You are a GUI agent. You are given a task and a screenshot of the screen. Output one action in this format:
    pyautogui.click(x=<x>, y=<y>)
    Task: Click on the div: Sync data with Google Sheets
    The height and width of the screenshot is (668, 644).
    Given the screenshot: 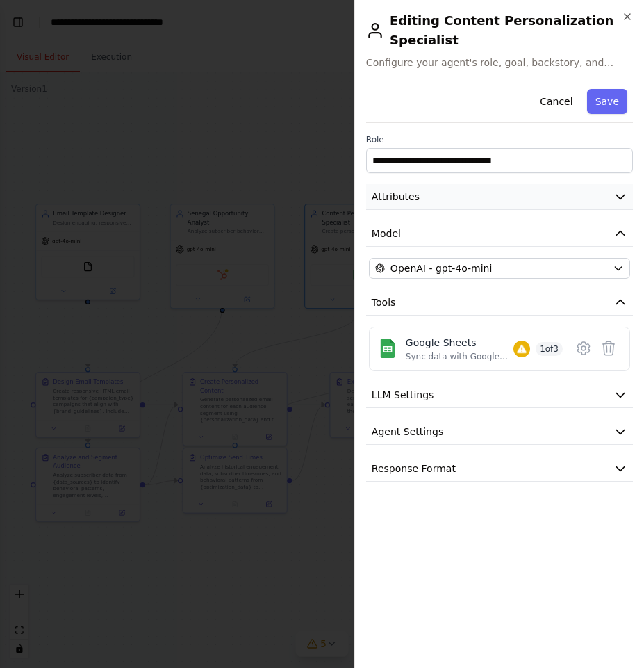 What is the action you would take?
    pyautogui.click(x=459, y=357)
    